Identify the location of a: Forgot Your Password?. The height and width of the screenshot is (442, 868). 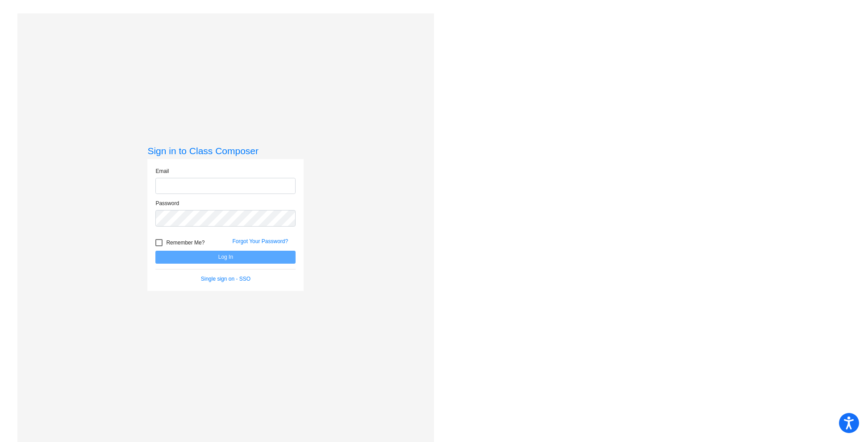
(260, 242).